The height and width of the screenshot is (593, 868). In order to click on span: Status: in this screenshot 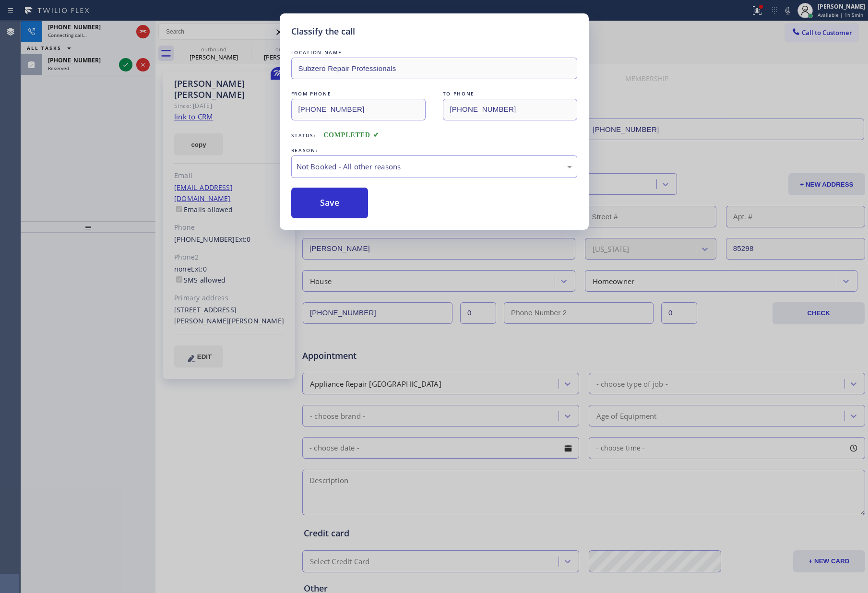, I will do `click(303, 135)`.